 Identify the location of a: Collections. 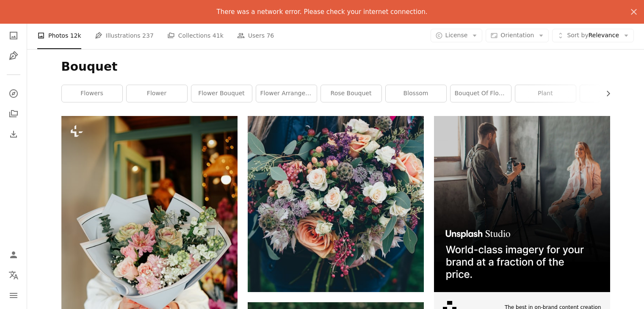
(14, 114).